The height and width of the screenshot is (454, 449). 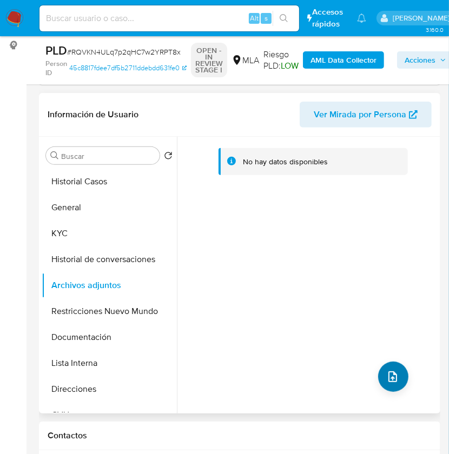 I want to click on button: search-icon, so click(x=283, y=18).